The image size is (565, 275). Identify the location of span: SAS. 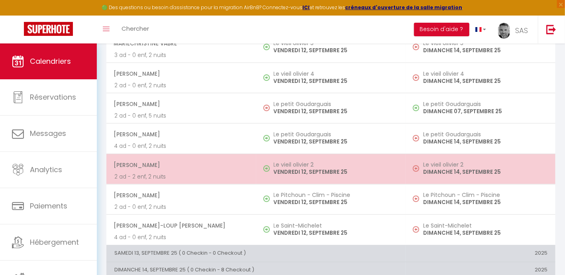
(522, 30).